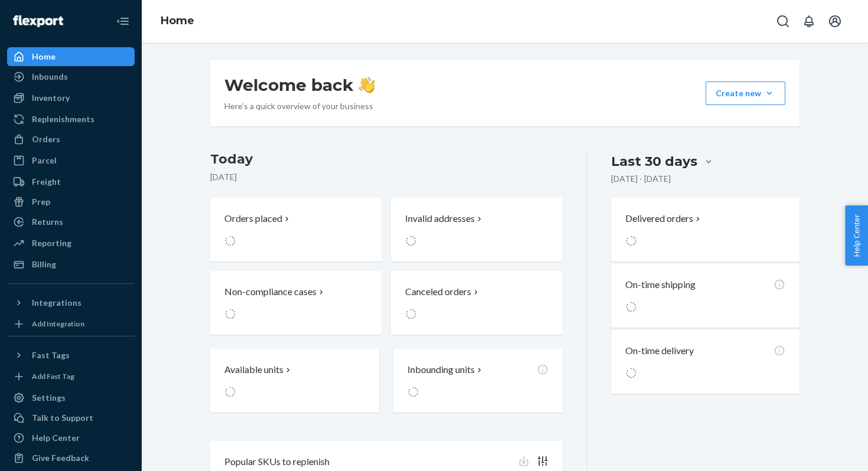  What do you see at coordinates (71, 438) in the screenshot?
I see `a: Help Center` at bounding box center [71, 438].